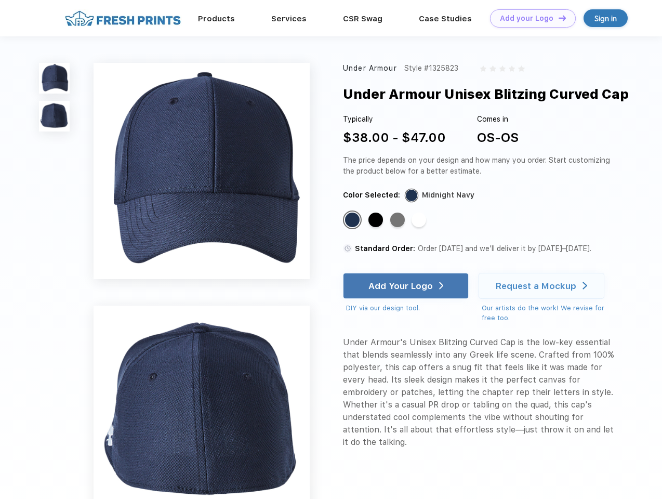  I want to click on img: fo%20logo%202.webp, so click(123, 18).